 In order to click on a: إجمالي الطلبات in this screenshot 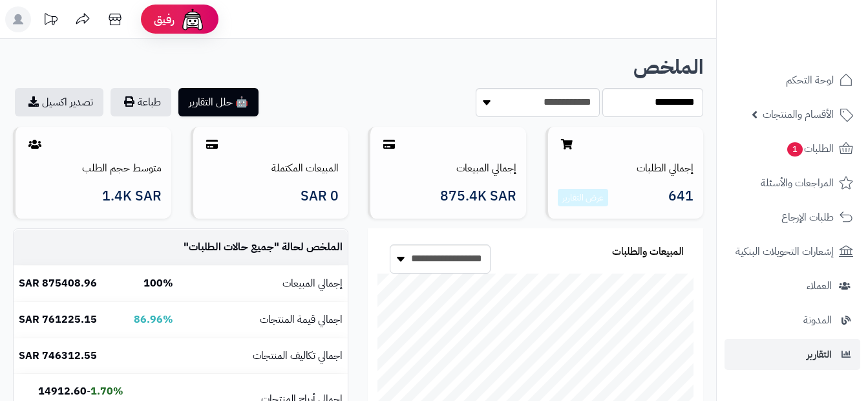, I will do `click(665, 168)`.